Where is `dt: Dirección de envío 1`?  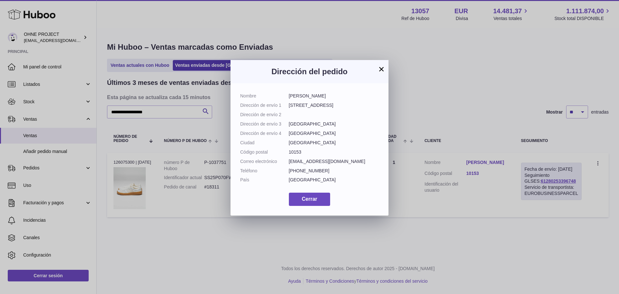 dt: Dirección de envío 1 is located at coordinates (264, 105).